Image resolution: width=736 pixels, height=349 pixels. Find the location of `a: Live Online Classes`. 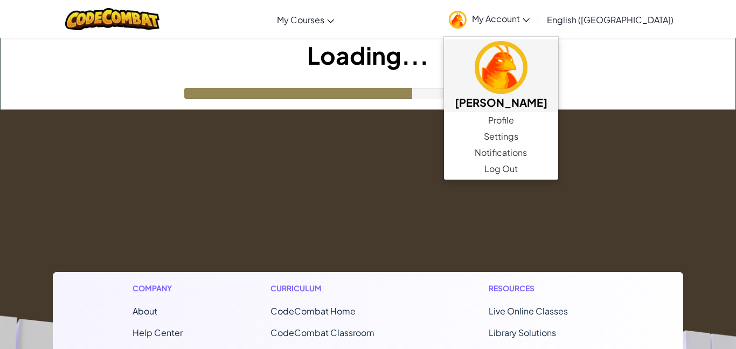

a: Live Online Classes is located at coordinates (528, 310).